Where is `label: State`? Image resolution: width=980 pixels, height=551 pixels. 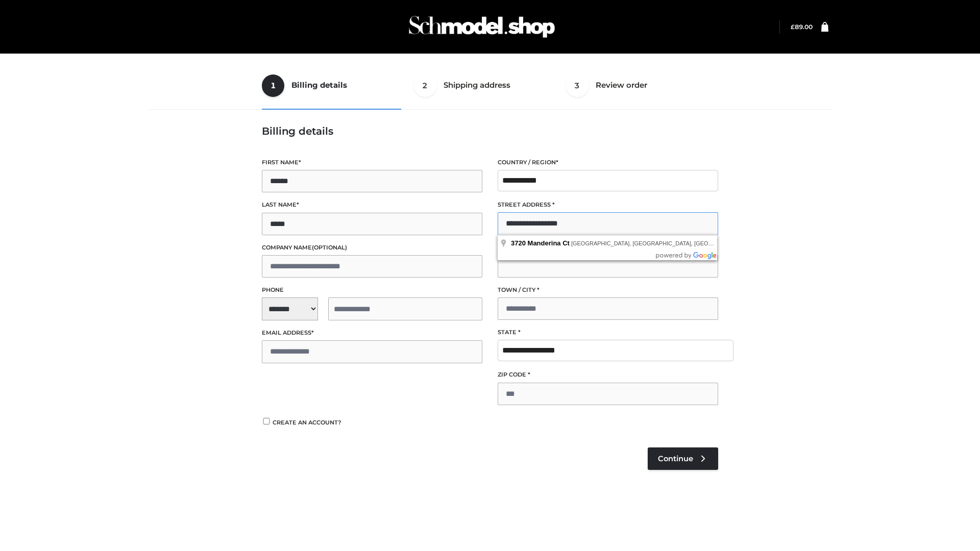
label: State is located at coordinates (608, 332).